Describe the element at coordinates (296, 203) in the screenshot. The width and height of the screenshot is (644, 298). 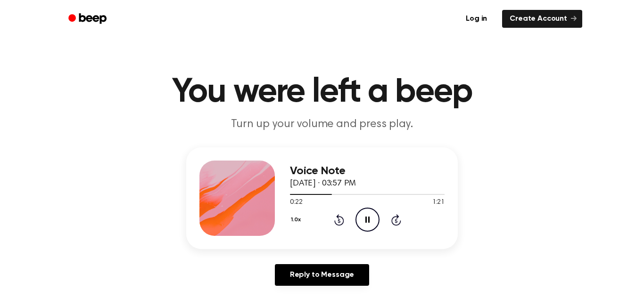
I see `span: 0:22` at that location.